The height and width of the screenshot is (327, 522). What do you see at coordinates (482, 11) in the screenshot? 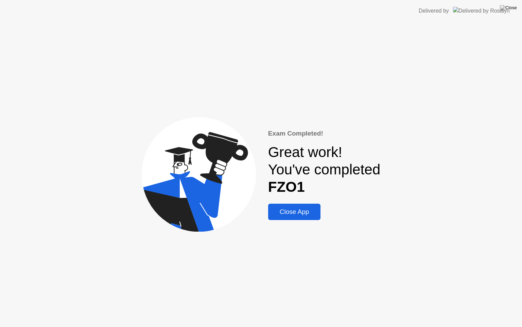
I see `img: Delivered by Rosalyn` at bounding box center [482, 11].